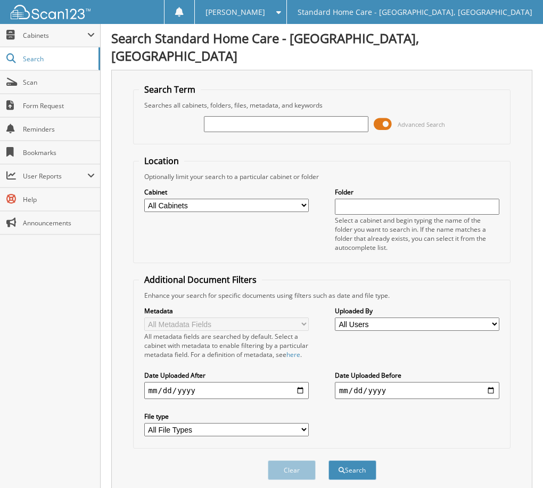  I want to click on span: Advanced Search, so click(421, 124).